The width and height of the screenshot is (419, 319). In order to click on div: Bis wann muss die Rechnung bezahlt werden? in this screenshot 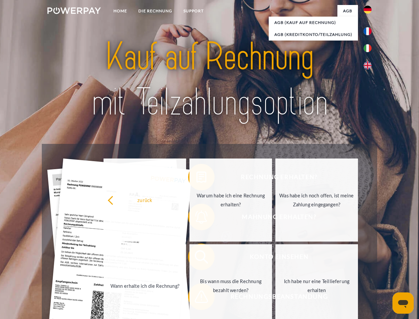, I will do `click(231, 285)`.